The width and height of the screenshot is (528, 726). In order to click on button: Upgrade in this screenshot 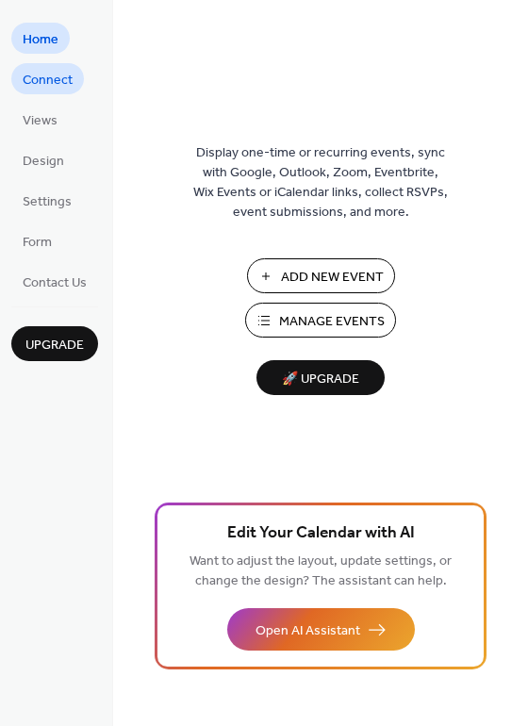, I will do `click(55, 343)`.